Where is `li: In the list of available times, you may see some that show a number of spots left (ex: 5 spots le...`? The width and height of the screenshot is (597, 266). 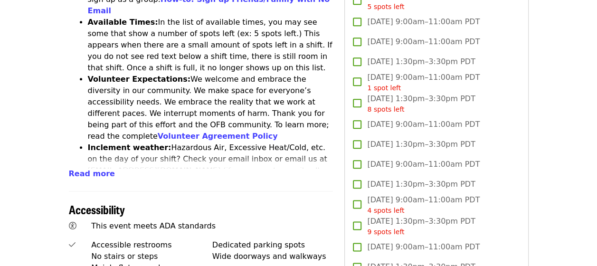 li: In the list of available times, you may see some that show a number of spots left (ex: 5 spots le... is located at coordinates (210, 45).